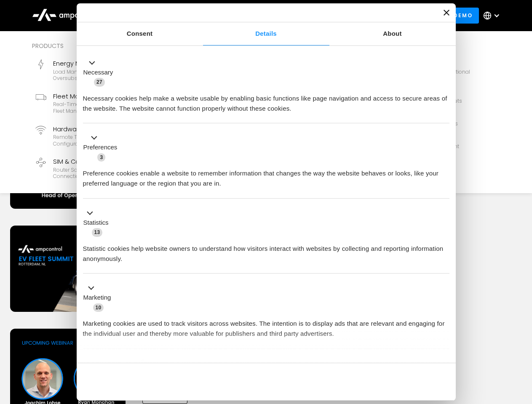 The image size is (532, 404). What do you see at coordinates (97, 298) in the screenshot?
I see `label: Marketing` at bounding box center [97, 298].